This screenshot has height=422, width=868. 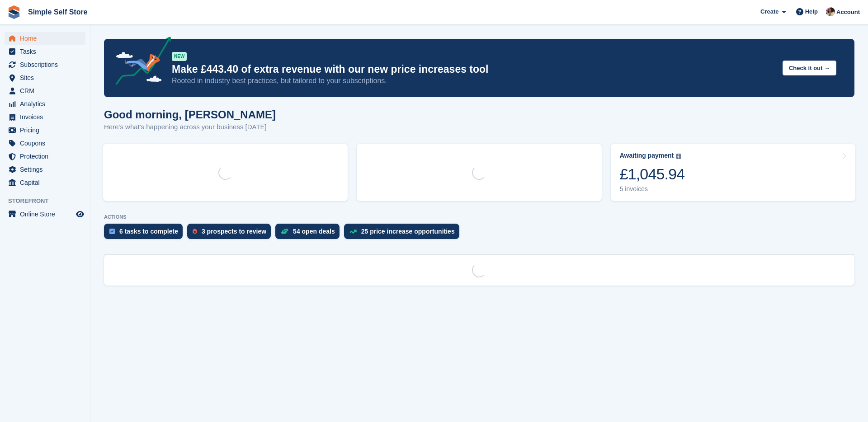 I want to click on img: deal-1b604bf984904fb50ccaf53a9ad4b4a5d6e5aea283cecdc64d6e3604feb123c2.svg, so click(x=284, y=231).